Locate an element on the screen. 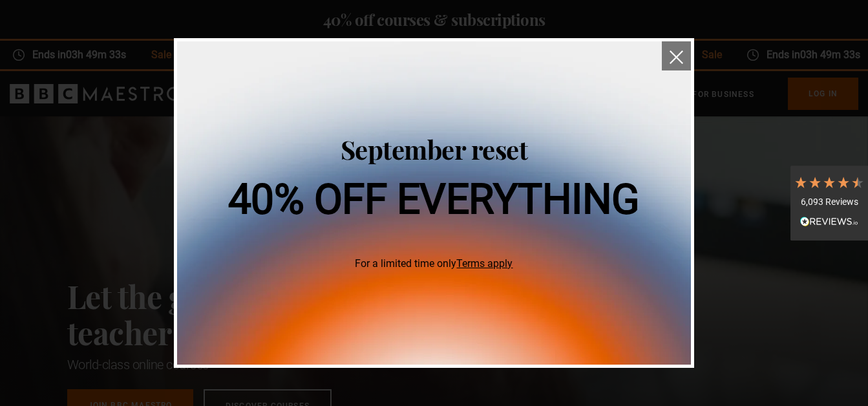  span: September reset is located at coordinates (434, 149).